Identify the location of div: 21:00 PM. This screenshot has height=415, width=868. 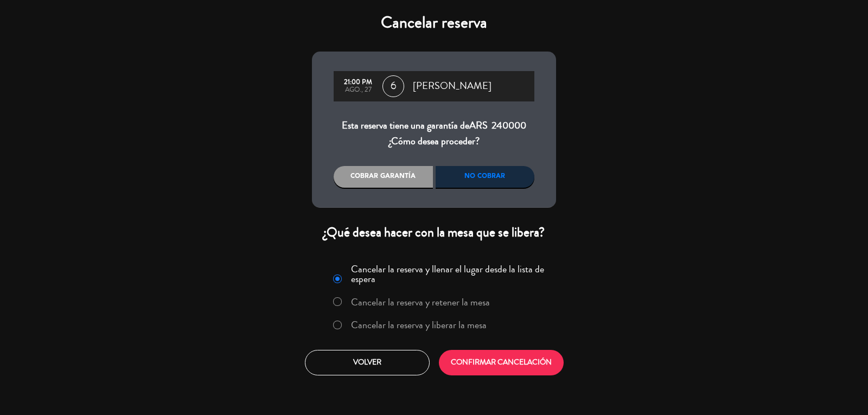
(358, 82).